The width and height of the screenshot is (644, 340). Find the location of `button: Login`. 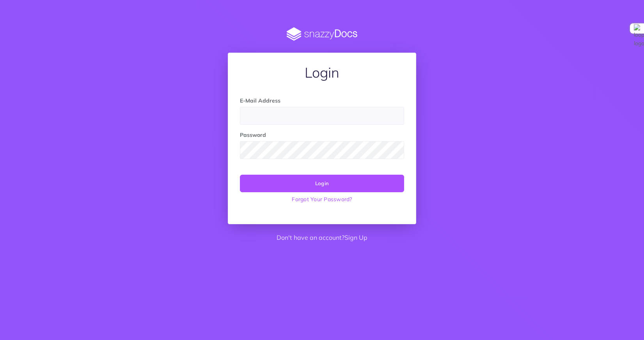

button: Login is located at coordinates (322, 183).